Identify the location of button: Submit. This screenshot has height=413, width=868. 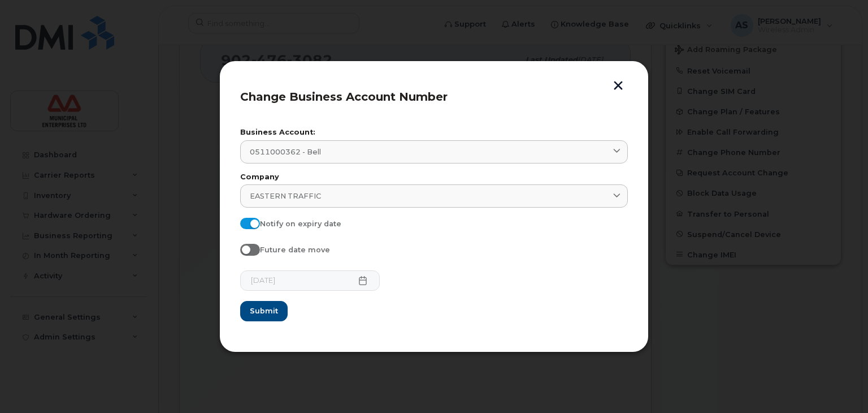
(264, 311).